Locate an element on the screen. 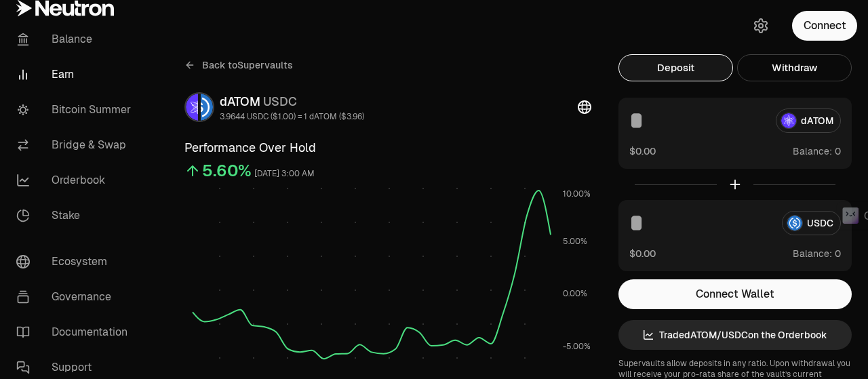  a: Ecosystem is located at coordinates (76, 261).